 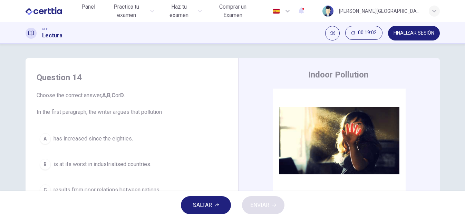 What do you see at coordinates (233, 11) in the screenshot?
I see `a: Comprar un Examen` at bounding box center [233, 11].